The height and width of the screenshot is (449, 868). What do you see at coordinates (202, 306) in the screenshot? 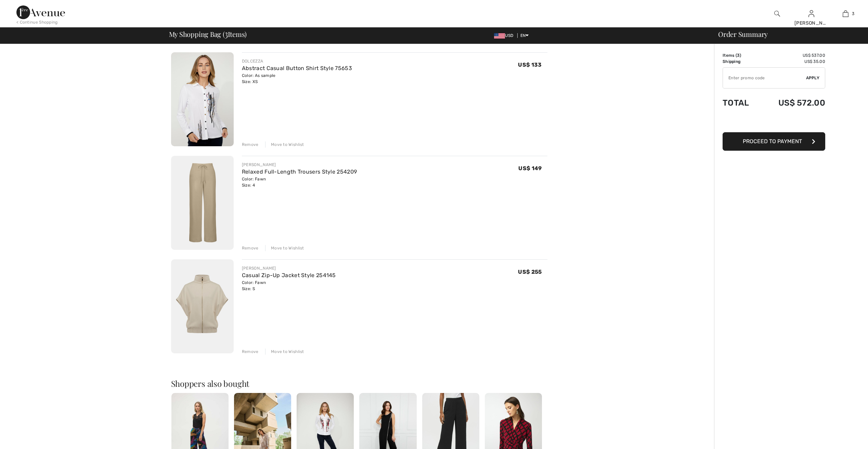
I see `img: Casual Zip-Up Jacket Style 254145` at bounding box center [202, 306].